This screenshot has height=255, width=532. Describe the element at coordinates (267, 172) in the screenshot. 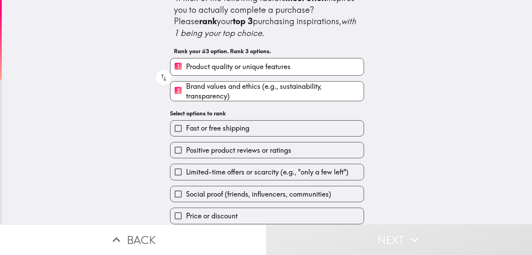

I see `span: Limited-time offers or scarcity (e.g., "only a few left")` at that location.